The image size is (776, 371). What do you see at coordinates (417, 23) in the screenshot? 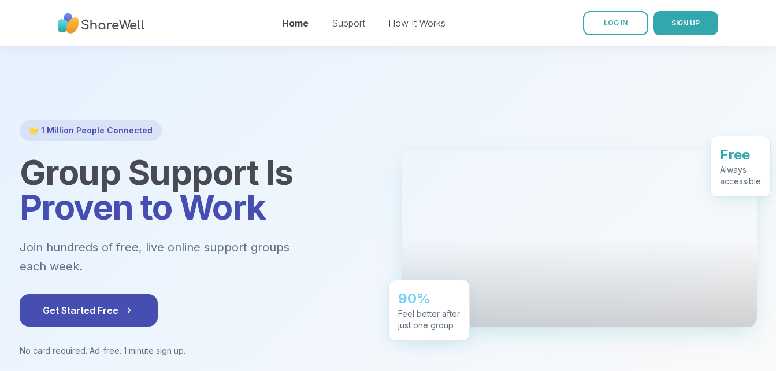
I see `a: How It Works` at bounding box center [417, 23].